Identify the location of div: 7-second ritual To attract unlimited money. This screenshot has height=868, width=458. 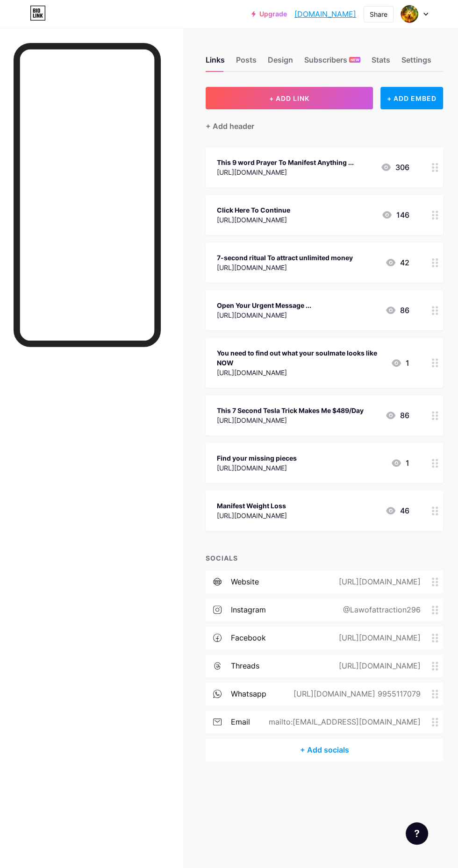
(285, 257).